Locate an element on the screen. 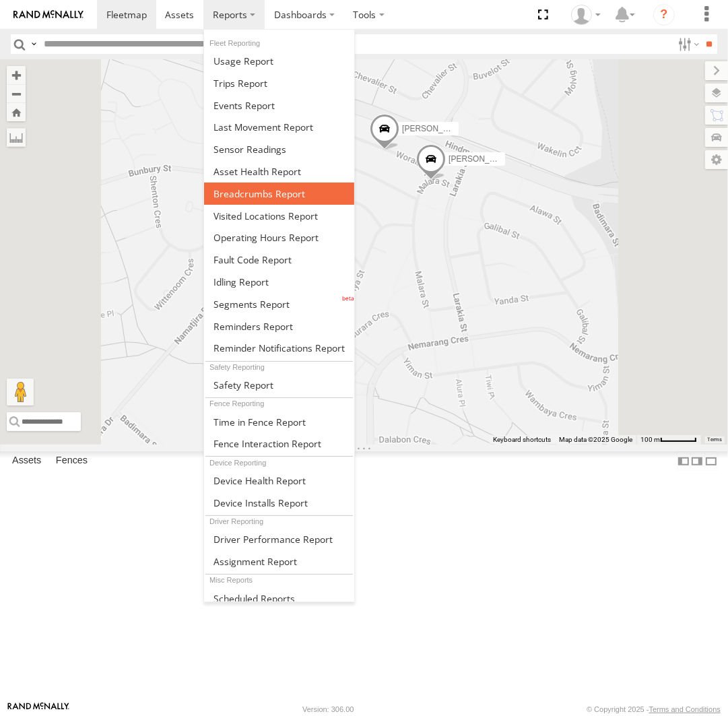 This screenshot has height=716, width=728. label: Hide Summary Table is located at coordinates (711, 460).